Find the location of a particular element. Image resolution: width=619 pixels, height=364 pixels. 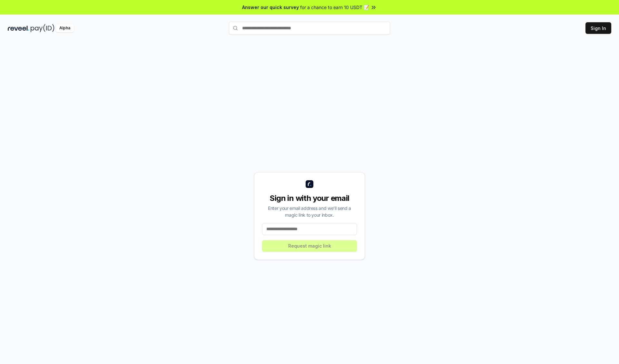

span: Answer our quick survey is located at coordinates (270, 7).